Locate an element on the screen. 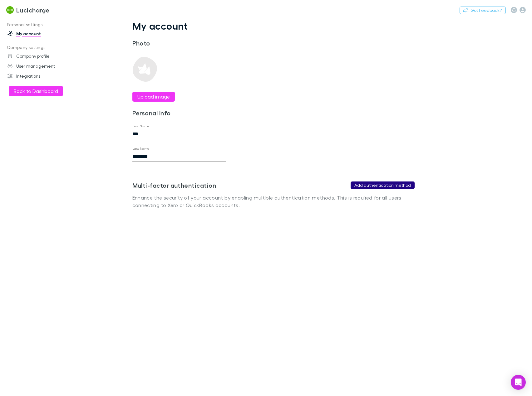  a: Company profile is located at coordinates (42, 56).